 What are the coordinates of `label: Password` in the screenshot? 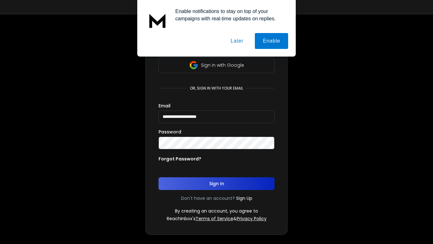 It's located at (170, 132).